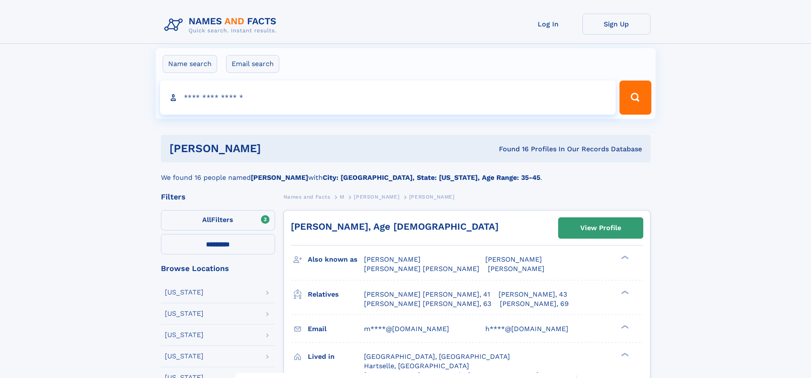 Image resolution: width=811 pixels, height=378 pixels. What do you see at coordinates (406, 172) in the screenshot?
I see `div: We found 16 people named with .` at bounding box center [406, 172].